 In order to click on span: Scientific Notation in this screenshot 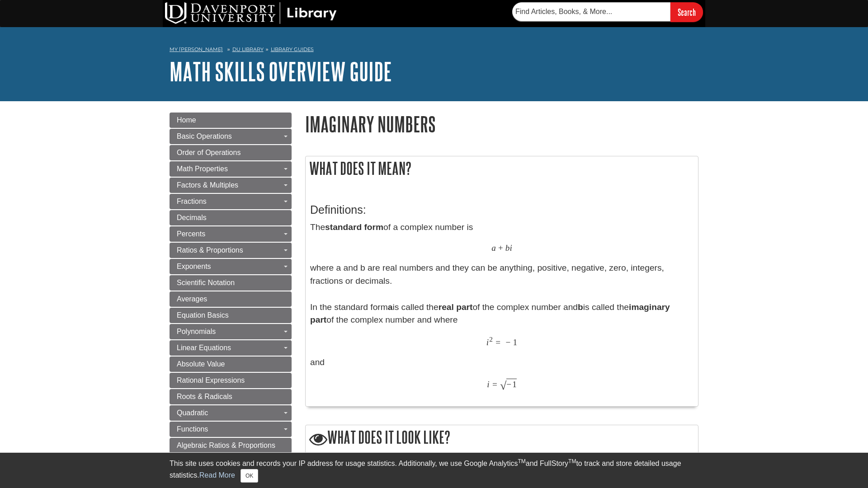, I will do `click(205, 283)`.